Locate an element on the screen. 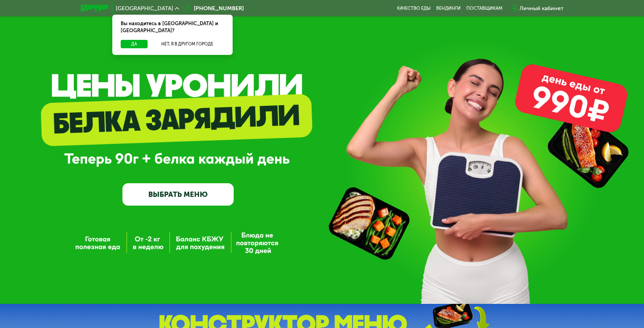  button: Да is located at coordinates (134, 44).